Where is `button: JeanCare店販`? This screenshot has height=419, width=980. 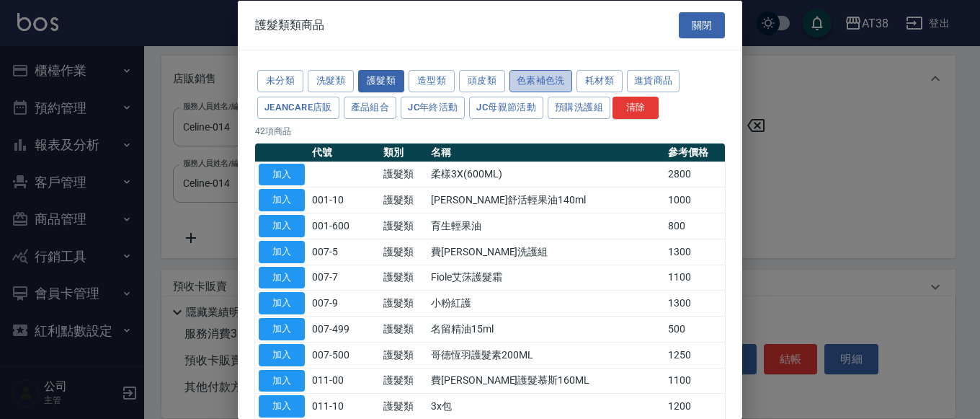 button: JeanCare店販 is located at coordinates (298, 107).